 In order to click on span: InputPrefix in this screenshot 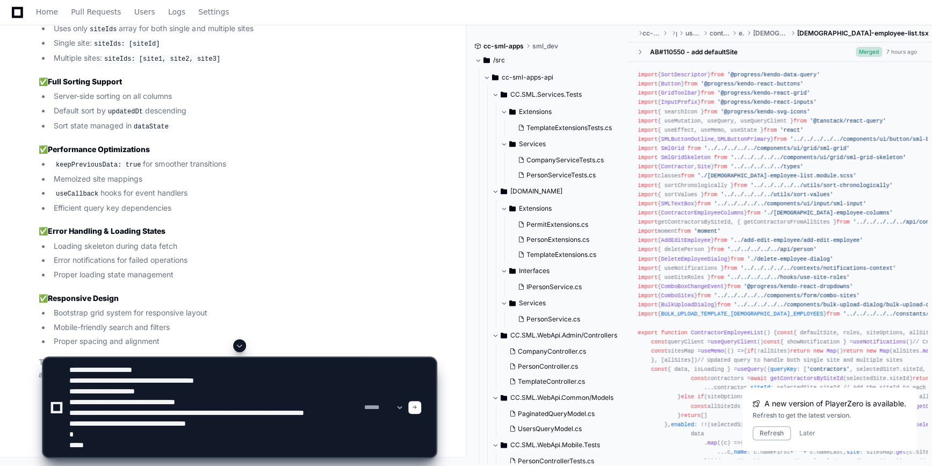, I will do `click(679, 103)`.